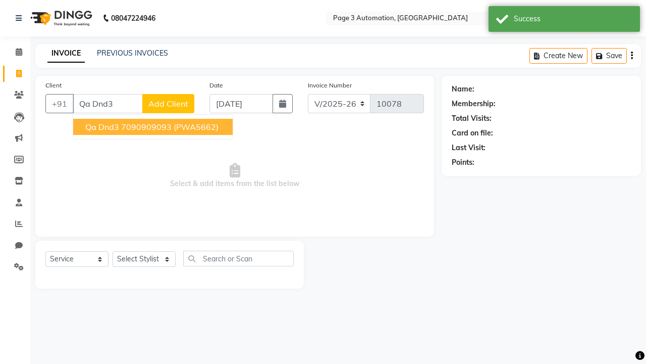  What do you see at coordinates (463, 89) in the screenshot?
I see `div: Name:` at bounding box center [463, 89].